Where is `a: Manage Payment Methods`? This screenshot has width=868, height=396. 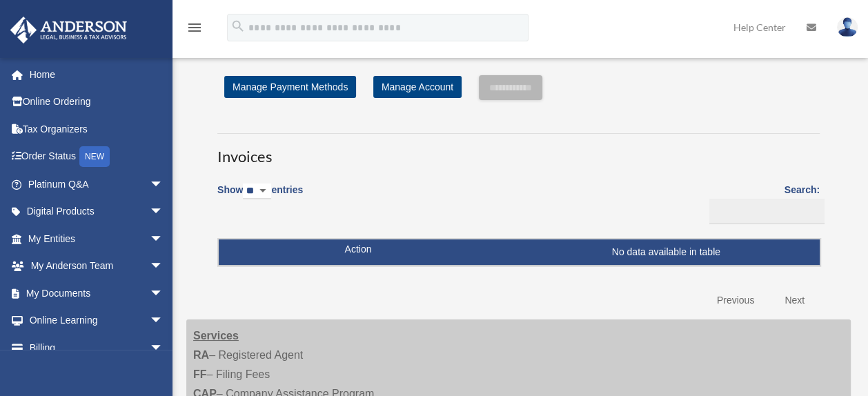
a: Manage Payment Methods is located at coordinates (290, 87).